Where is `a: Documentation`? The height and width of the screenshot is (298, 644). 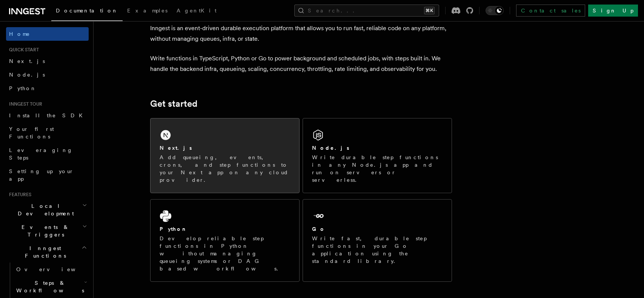
a: Documentation is located at coordinates (87, 12).